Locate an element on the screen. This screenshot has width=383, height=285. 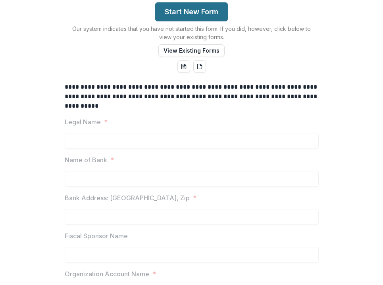
p: Organization Account Name is located at coordinates (107, 274).